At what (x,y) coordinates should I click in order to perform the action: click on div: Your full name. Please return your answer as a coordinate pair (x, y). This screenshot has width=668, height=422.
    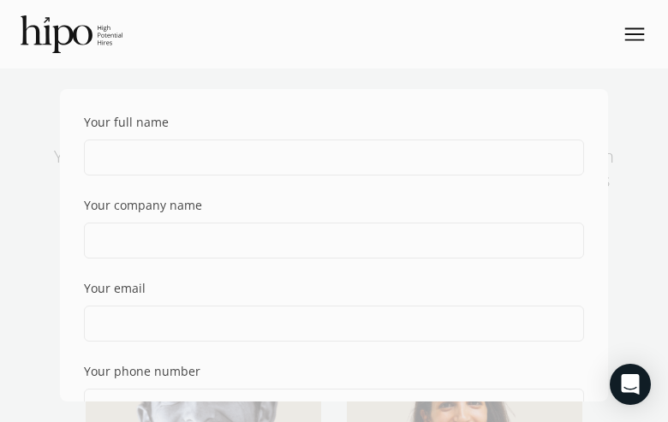
    Looking at the image, I should click on (126, 122).